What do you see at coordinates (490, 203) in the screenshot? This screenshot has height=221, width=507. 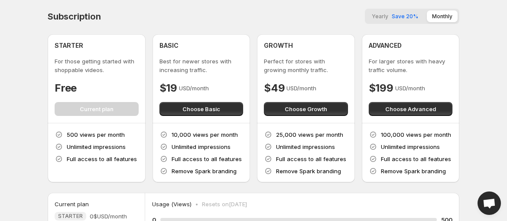 I see `a: Open chat` at bounding box center [490, 203].